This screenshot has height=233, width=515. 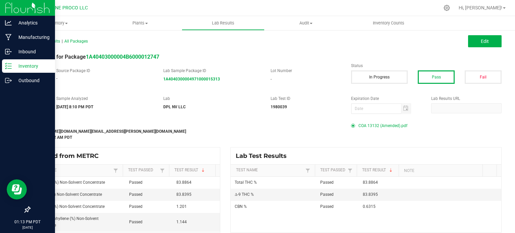 What do you see at coordinates (8, 37) in the screenshot?
I see `inline-svg: Manufacturing` at bounding box center [8, 37].